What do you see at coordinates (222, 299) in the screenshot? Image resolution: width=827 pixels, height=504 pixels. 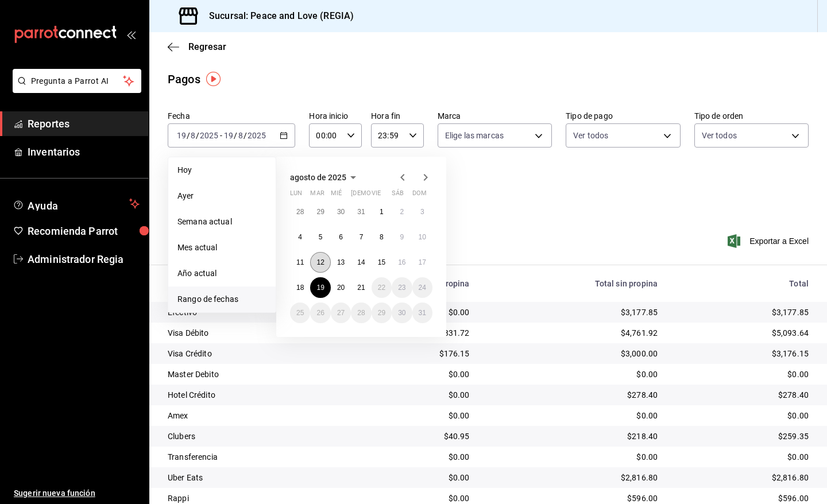 I see `span: Rango de fechas` at bounding box center [222, 299].